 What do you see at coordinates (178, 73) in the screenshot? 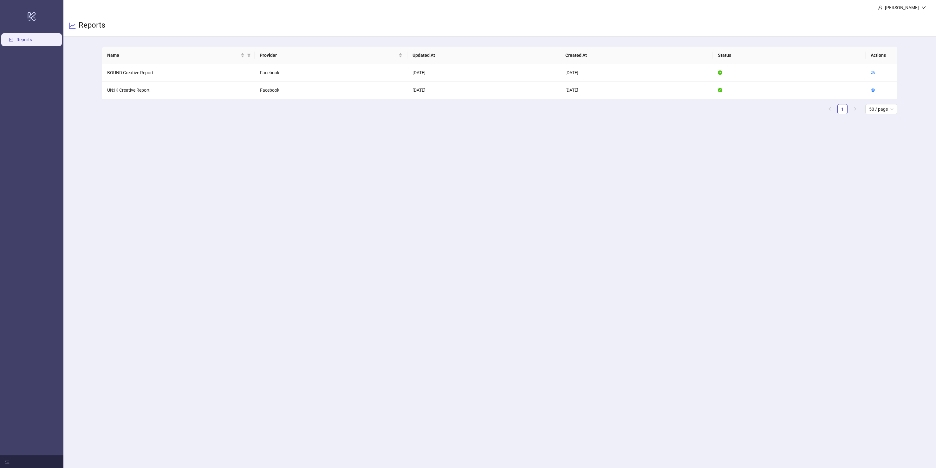
I see `td: BOUND Creative Report` at bounding box center [178, 73].